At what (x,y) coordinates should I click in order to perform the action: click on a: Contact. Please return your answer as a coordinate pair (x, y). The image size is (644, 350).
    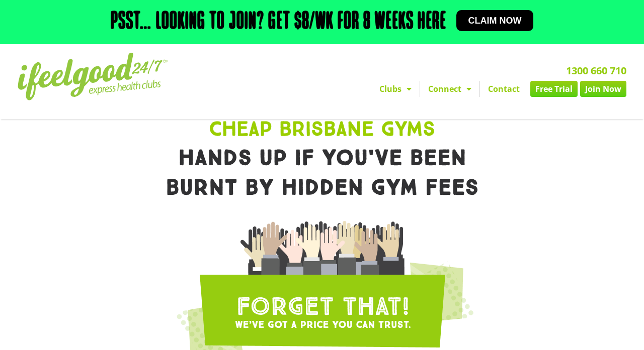
    Looking at the image, I should click on (503, 89).